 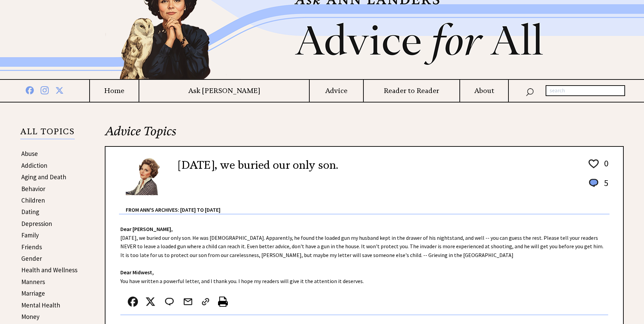 What do you see at coordinates (205, 301) in the screenshot?
I see `img: link_02.png` at bounding box center [205, 301].